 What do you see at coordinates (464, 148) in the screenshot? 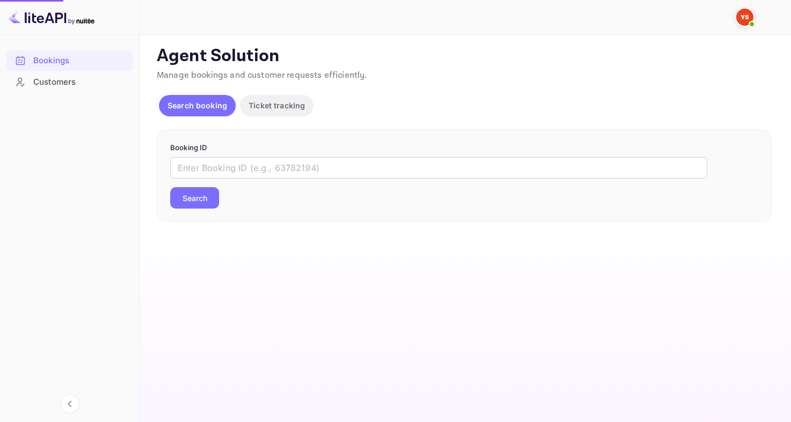
I see `p: Booking ID` at bounding box center [464, 148].